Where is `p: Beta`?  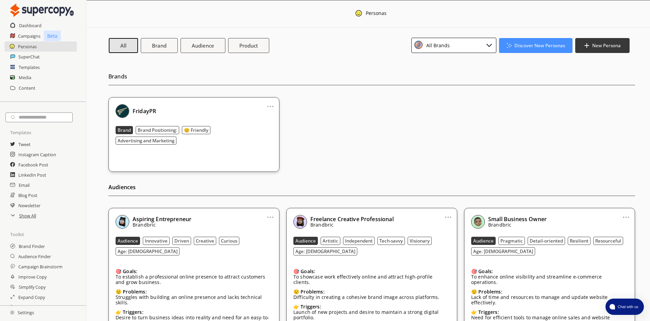 p: Beta is located at coordinates (52, 36).